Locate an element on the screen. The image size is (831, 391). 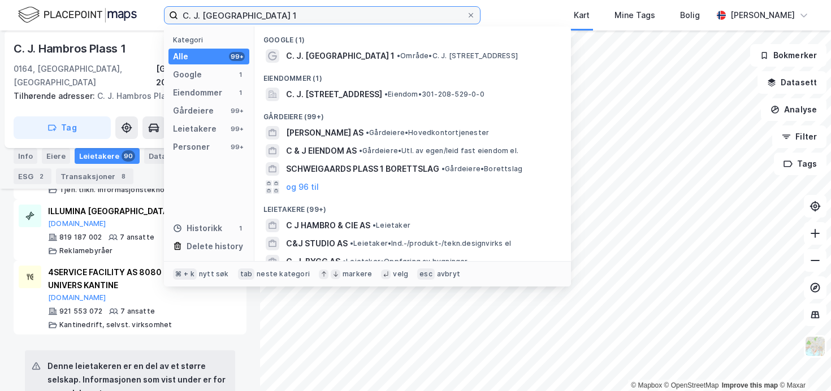
button: Tag is located at coordinates (62, 128).